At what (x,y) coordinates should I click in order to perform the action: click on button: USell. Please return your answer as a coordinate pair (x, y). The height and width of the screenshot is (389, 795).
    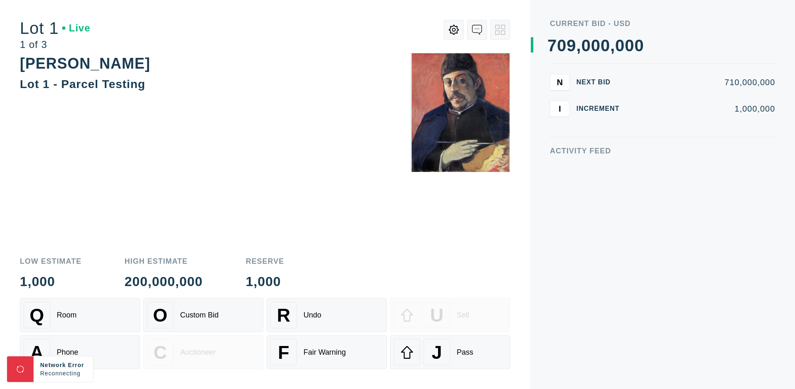
    Looking at the image, I should click on (450, 315).